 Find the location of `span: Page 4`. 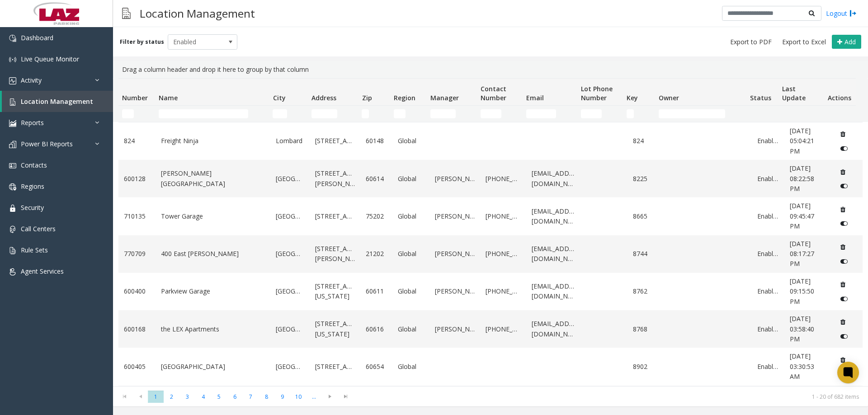

span: Page 4 is located at coordinates (203, 397).